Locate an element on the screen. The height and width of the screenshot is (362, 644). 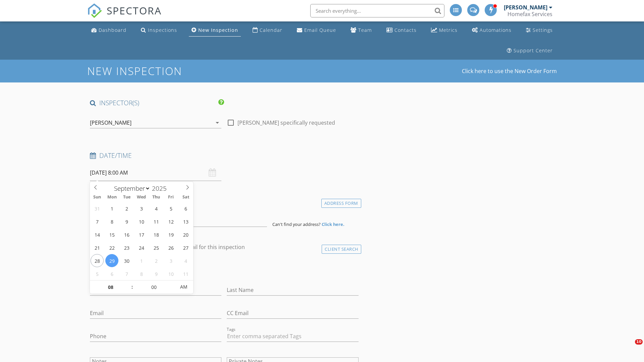
input: Select date is located at coordinates (156, 173).